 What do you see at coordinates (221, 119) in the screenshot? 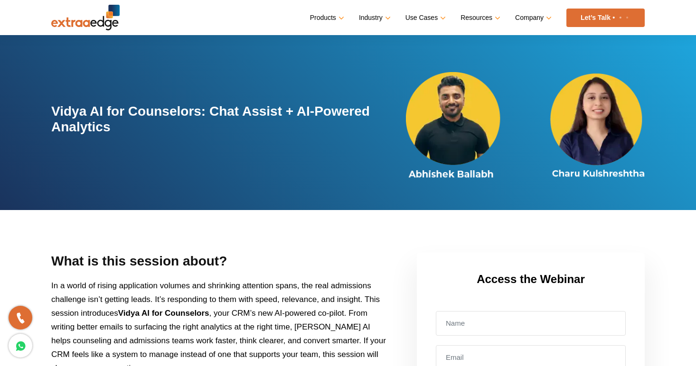
I see `h2: Vidya AI for Counselors: Chat Assist + AI-Powered Analytics` at bounding box center [221, 119].